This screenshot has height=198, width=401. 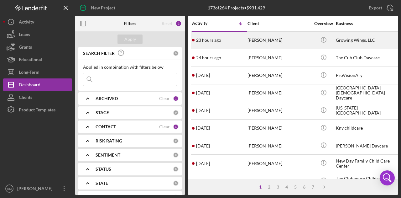 I want to click on div: Overview, so click(x=323, y=23).